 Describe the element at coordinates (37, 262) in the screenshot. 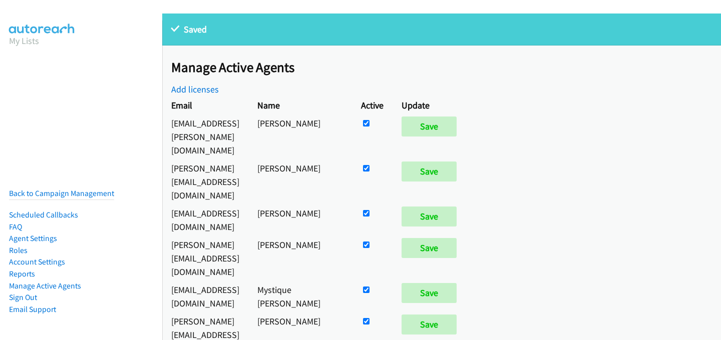

I see `a: Account Settings` at that location.